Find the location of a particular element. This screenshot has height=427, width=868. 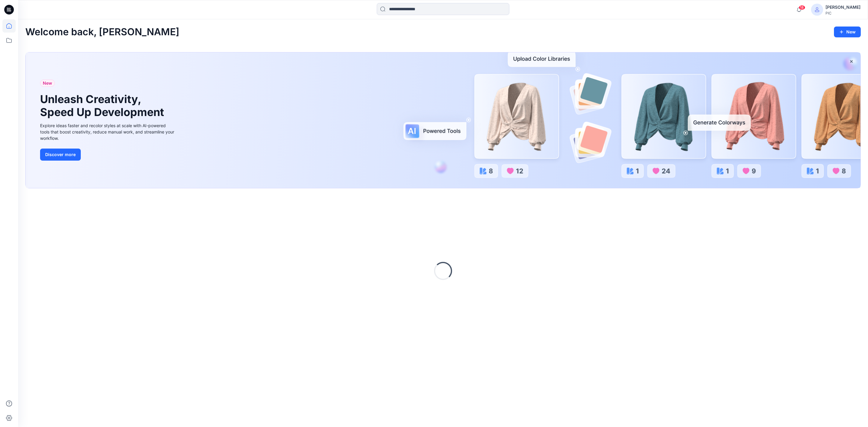

button: Discover more is located at coordinates (60, 155).